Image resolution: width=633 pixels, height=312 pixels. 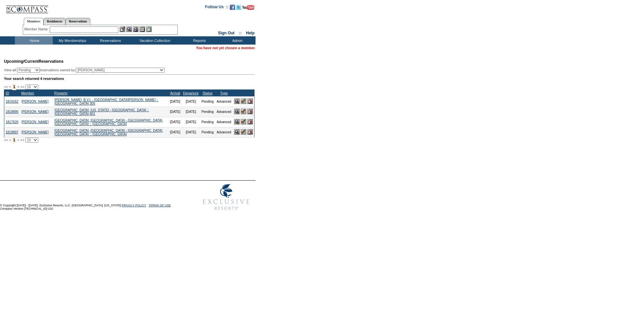 What do you see at coordinates (248, 9) in the screenshot?
I see `a: Subscribe to our YouTube Channel` at bounding box center [248, 9].